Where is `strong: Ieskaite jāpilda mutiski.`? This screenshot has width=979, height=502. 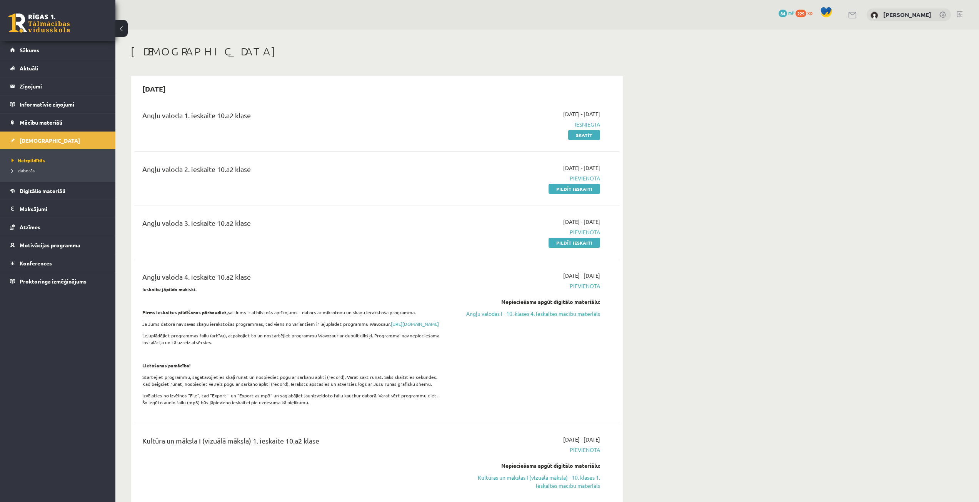 strong: Ieskaite jāpilda mutiski. is located at coordinates (170, 289).